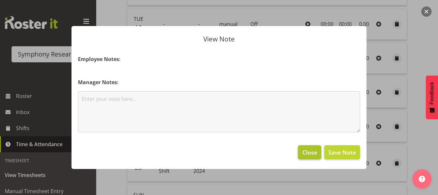 The height and width of the screenshot is (195, 438). I want to click on button: Close, so click(310, 152).